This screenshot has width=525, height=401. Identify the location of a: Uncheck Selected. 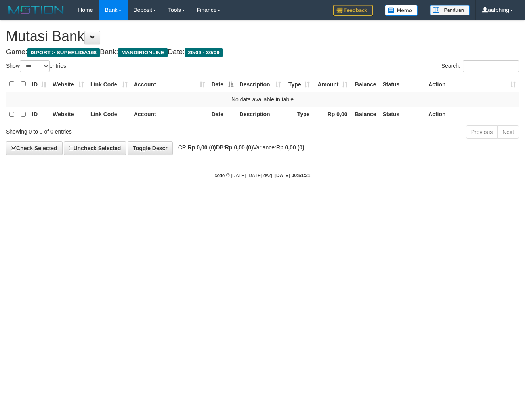
(95, 148).